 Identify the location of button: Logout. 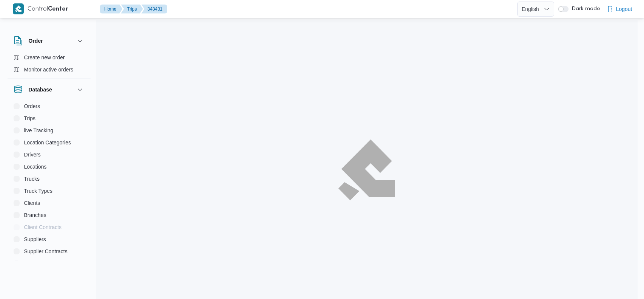
(619, 9).